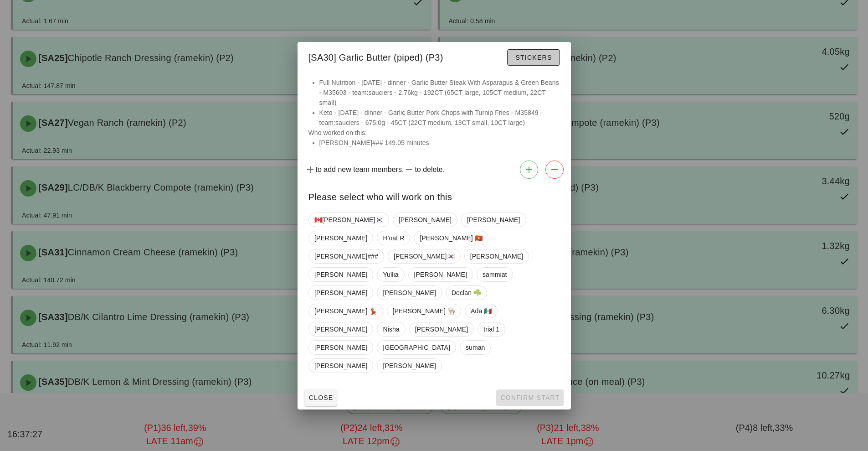 This screenshot has height=451, width=868. I want to click on span: Ada 🇲🇽, so click(481, 311).